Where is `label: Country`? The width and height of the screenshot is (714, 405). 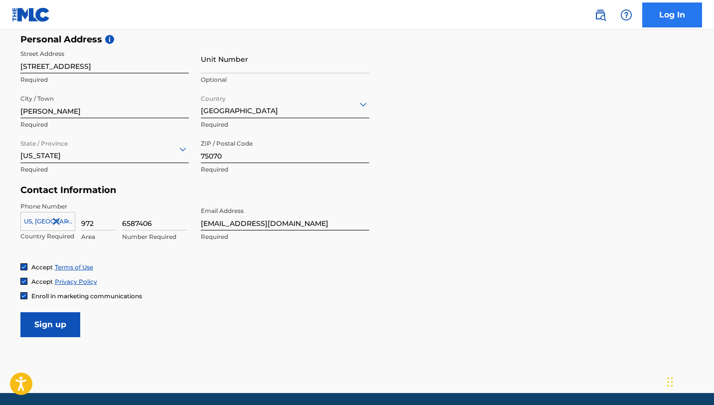
label: Country is located at coordinates (213, 96).